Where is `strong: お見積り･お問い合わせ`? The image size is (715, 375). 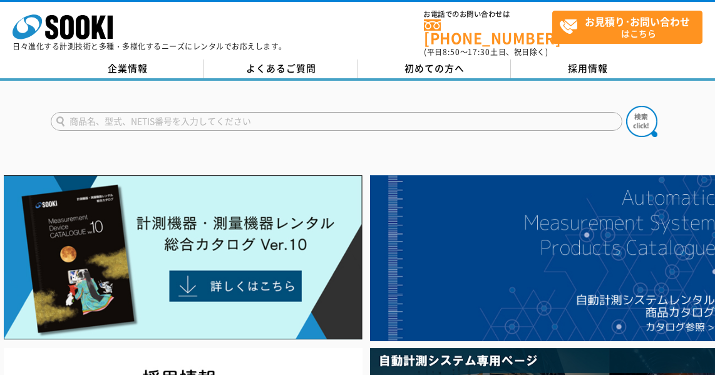 strong: お見積り･お問い合わせ is located at coordinates (637, 21).